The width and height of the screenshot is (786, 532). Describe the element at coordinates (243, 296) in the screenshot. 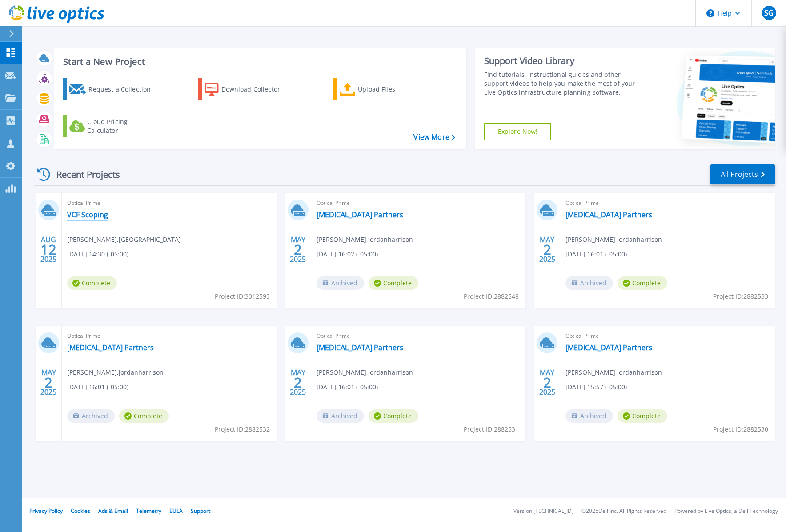

I see `span: Project ID: 3012593` at that location.